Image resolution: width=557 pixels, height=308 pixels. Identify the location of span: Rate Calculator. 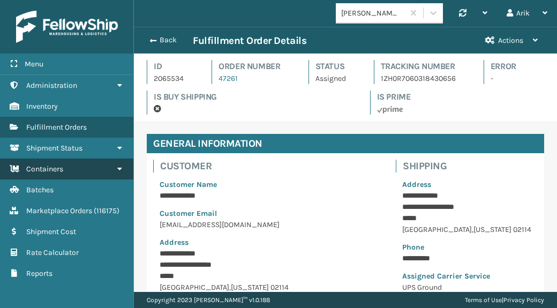
(52, 252).